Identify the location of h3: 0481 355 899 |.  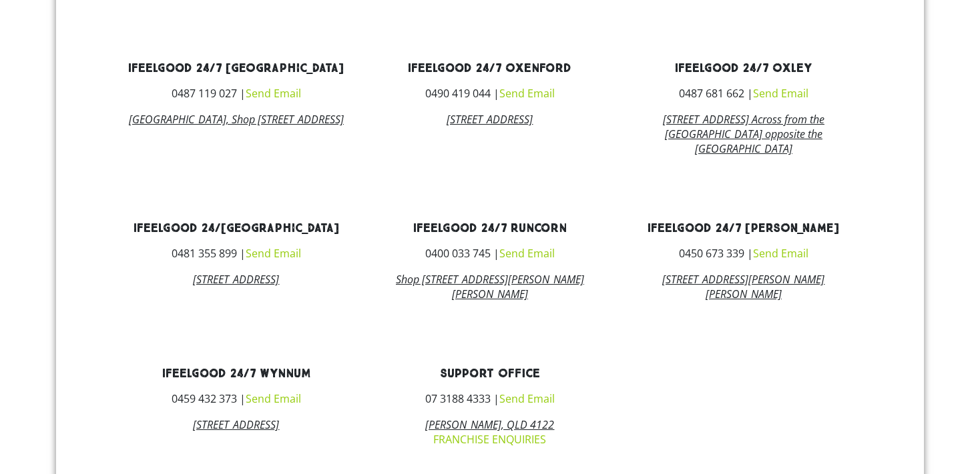
(236, 253).